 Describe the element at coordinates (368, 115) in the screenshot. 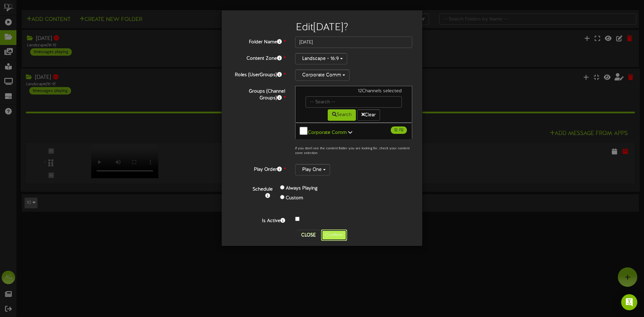

I see `button: Clear` at that location.